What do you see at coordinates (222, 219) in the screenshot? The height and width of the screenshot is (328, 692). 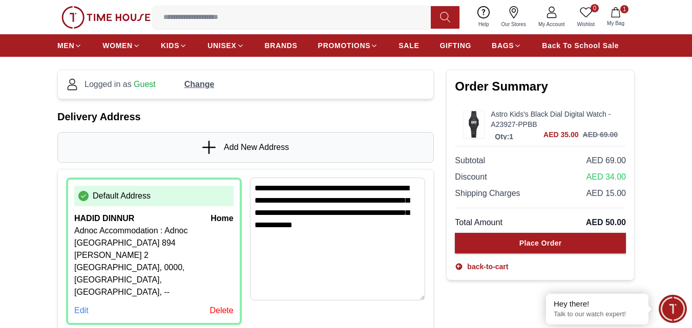 I see `p: home` at bounding box center [222, 219].